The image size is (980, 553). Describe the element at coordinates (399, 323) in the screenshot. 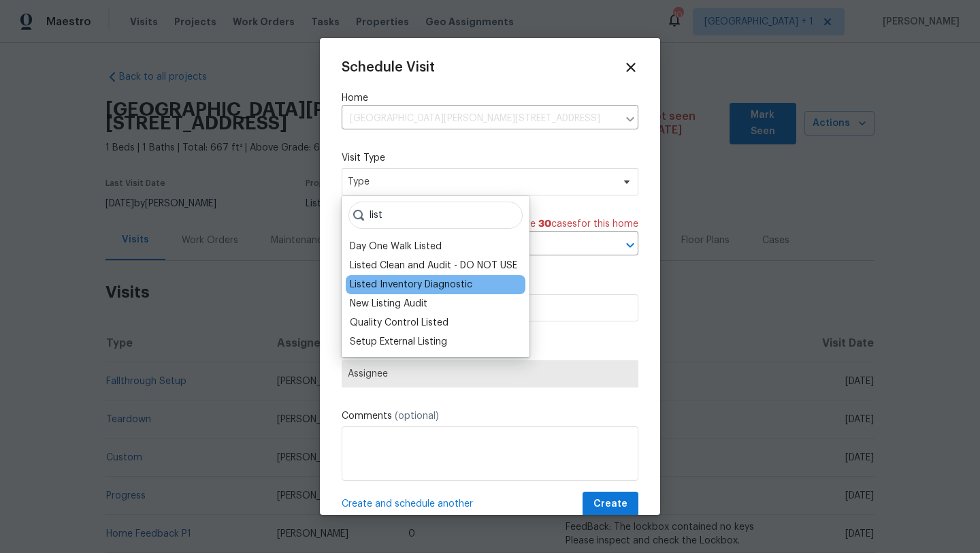

I see `div: Quality Control Listed` at that location.